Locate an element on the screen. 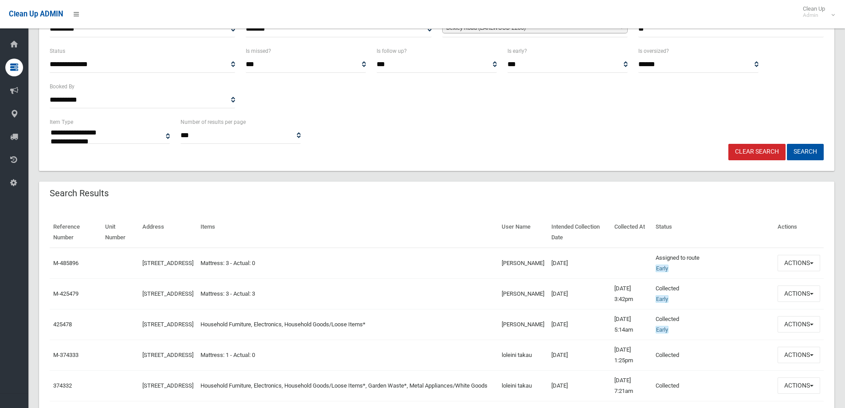 This screenshot has width=845, height=408. label: Booked By is located at coordinates (62, 87).